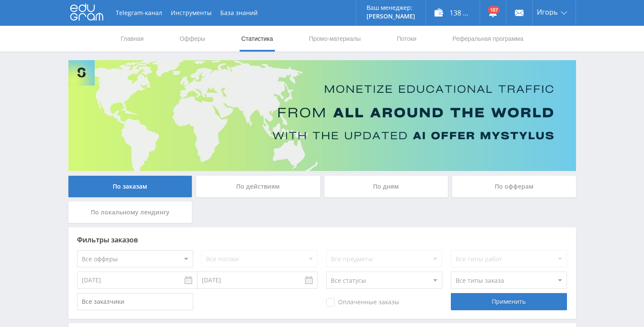 The height and width of the screenshot is (327, 644). What do you see at coordinates (509, 302) in the screenshot?
I see `div: Применить` at bounding box center [509, 302].